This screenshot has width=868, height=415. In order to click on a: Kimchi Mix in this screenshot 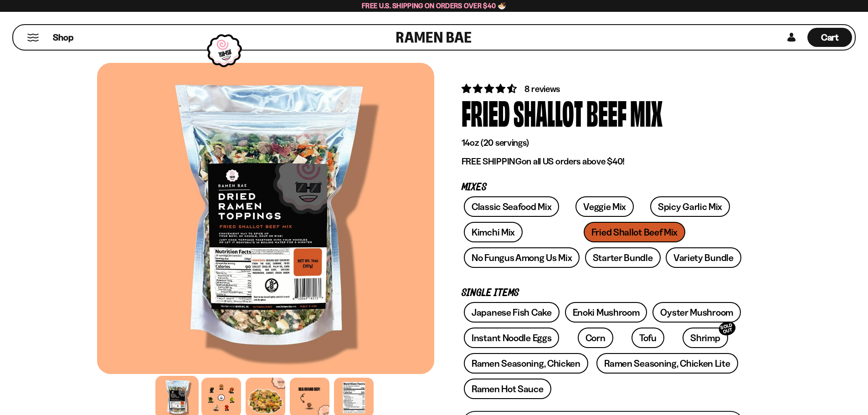, I will do `click(493, 232)`.